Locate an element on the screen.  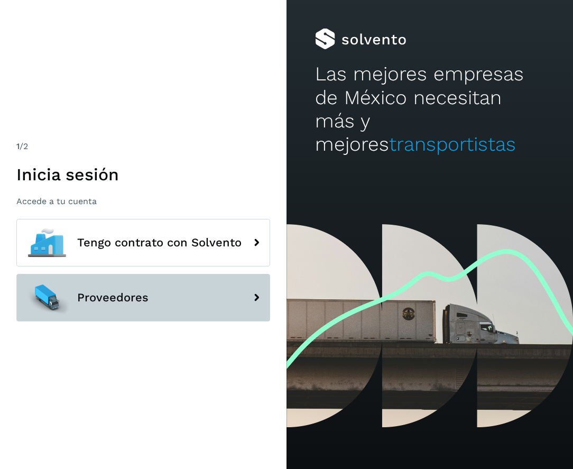
p: Accede a tu cuenta is located at coordinates (143, 201).